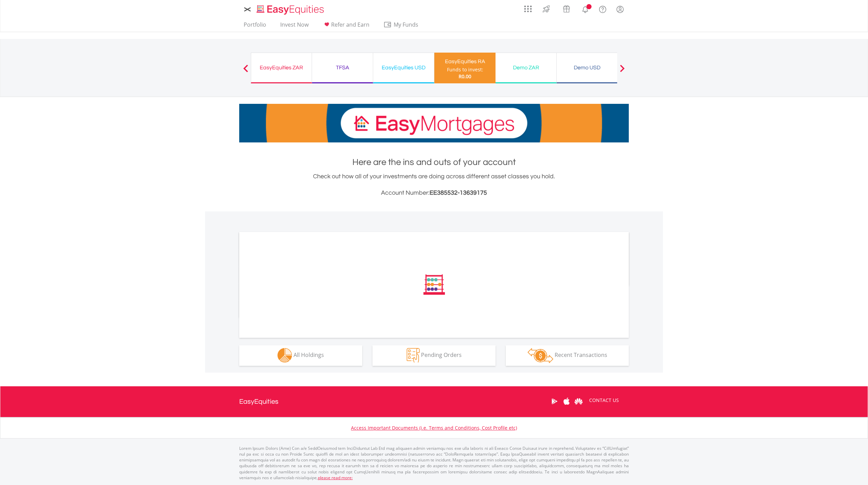 This screenshot has height=485, width=868. I want to click on button: Recent Transactions, so click(567, 355).